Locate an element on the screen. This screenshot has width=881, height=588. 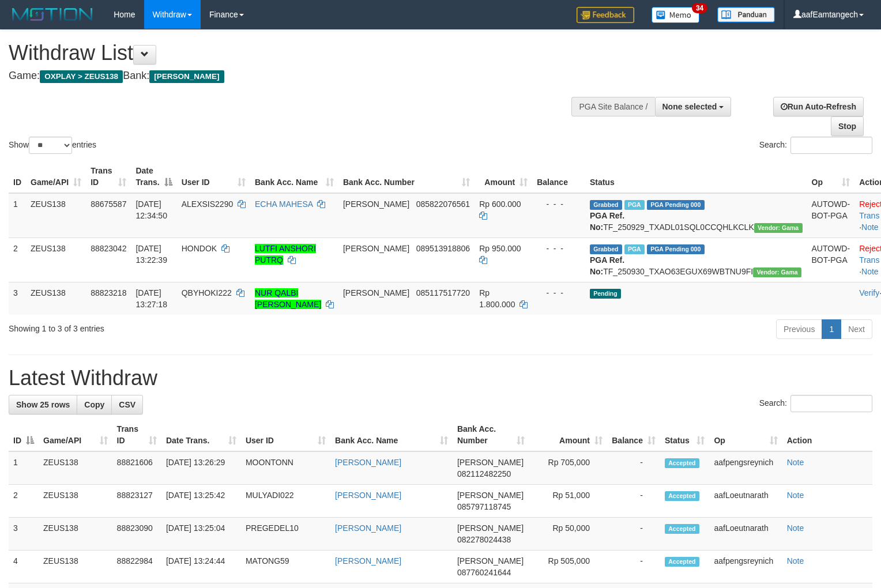
label: Show entries is located at coordinates (52, 145).